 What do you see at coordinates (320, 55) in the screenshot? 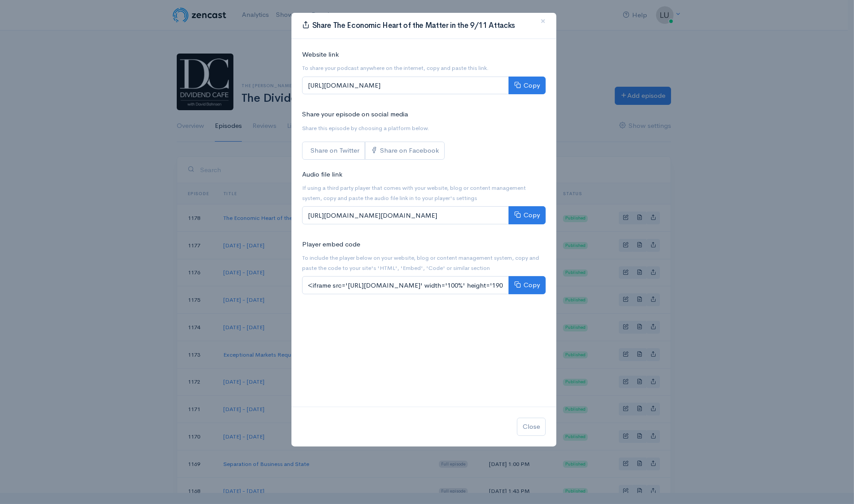
I see `label: Website link` at bounding box center [320, 55].